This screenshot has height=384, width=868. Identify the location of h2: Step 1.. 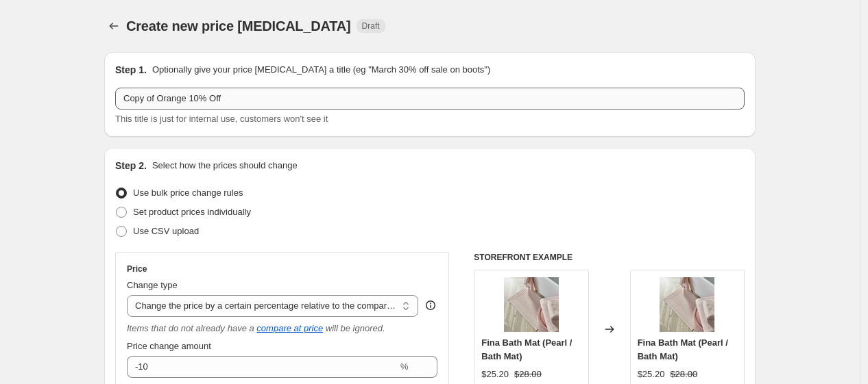
(131, 70).